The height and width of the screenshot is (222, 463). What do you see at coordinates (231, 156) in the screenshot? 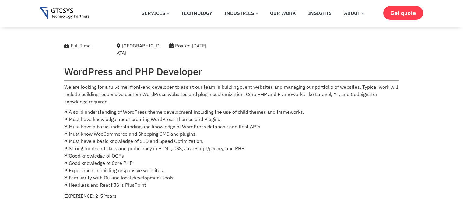
I see `li: Good knowledge of OOPs` at bounding box center [231, 156].